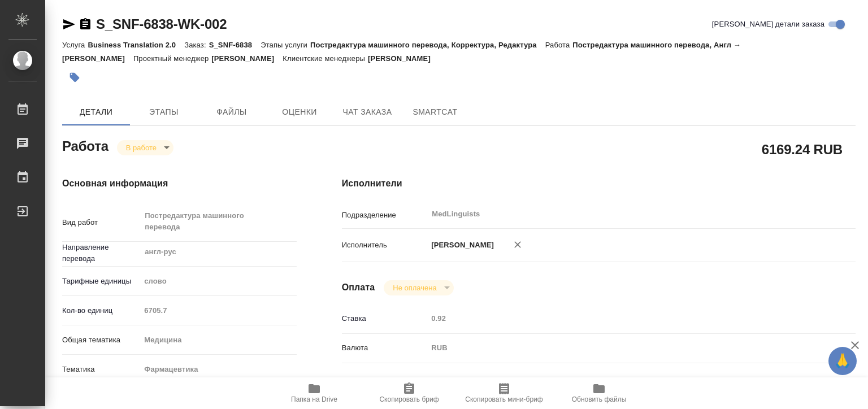  Describe the element at coordinates (314, 399) in the screenshot. I see `span: Папка на Drive` at that location.